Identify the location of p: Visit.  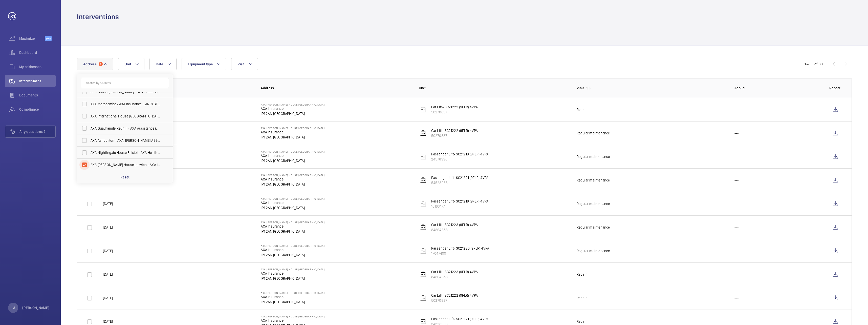
(581, 88).